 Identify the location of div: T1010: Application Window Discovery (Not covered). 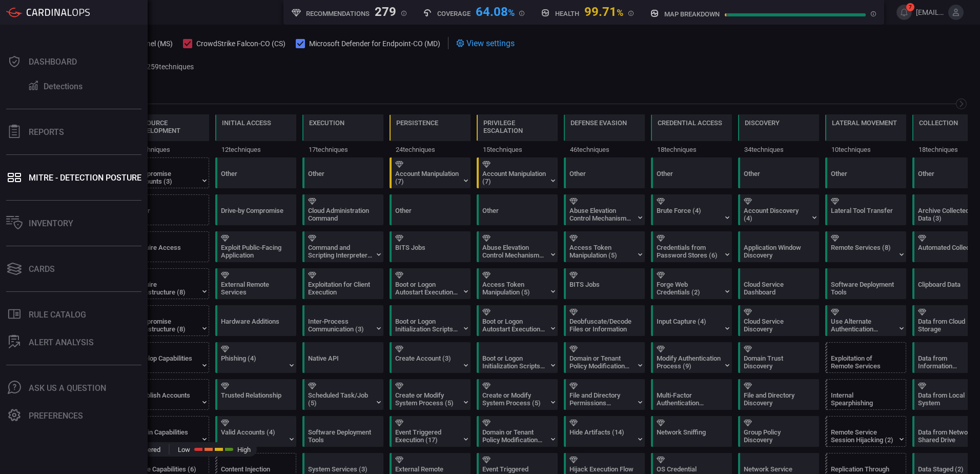
(779, 247).